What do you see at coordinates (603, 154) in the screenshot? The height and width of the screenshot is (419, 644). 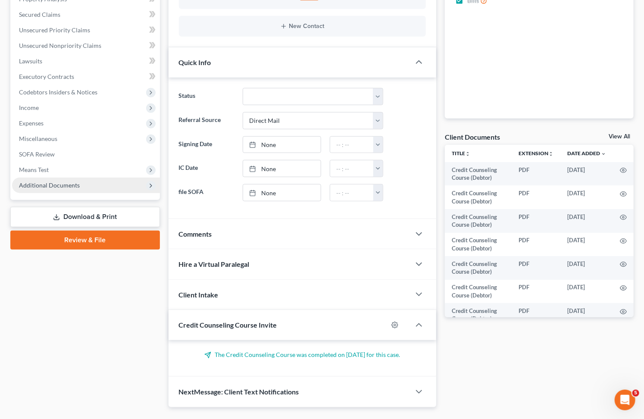 I see `i: expand_more` at bounding box center [603, 154].